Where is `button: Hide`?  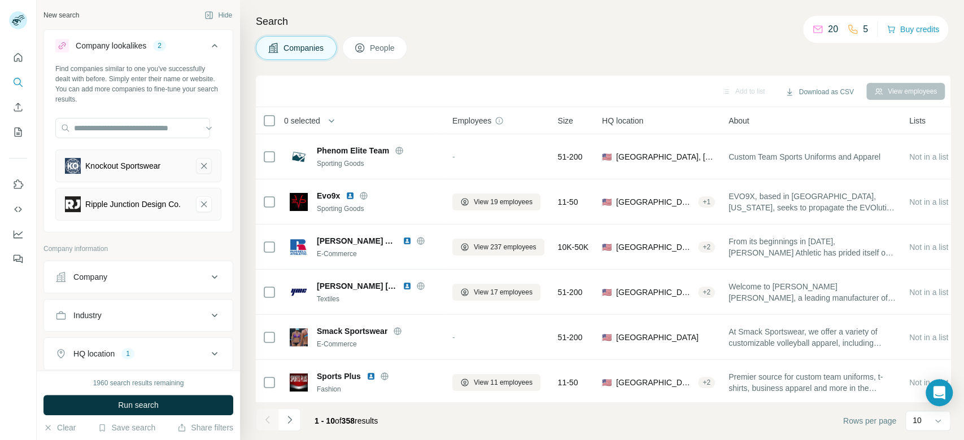
button: Hide is located at coordinates (218, 15).